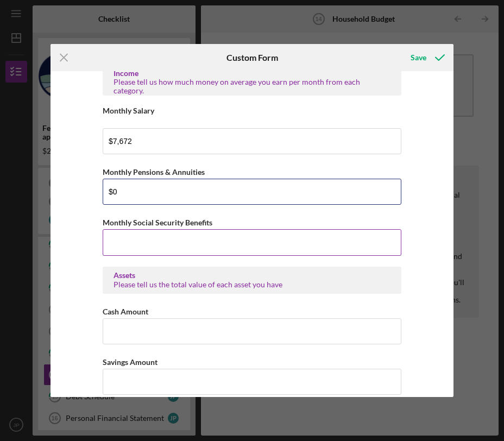 This screenshot has width=504, height=441. What do you see at coordinates (157, 222) in the screenshot?
I see `label: Monthly Social Security Benefits` at bounding box center [157, 222].